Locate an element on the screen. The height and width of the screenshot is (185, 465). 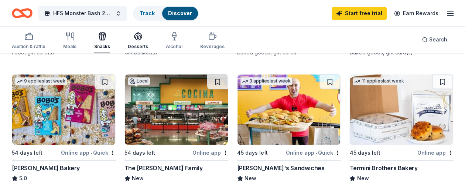
div: Beverages is located at coordinates (213, 47).